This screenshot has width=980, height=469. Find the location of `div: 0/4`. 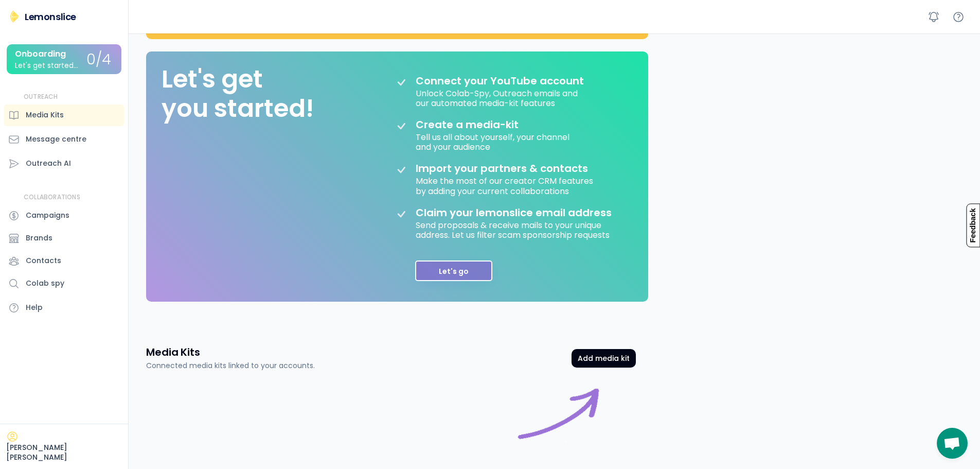

div: 0/4 is located at coordinates (99, 60).